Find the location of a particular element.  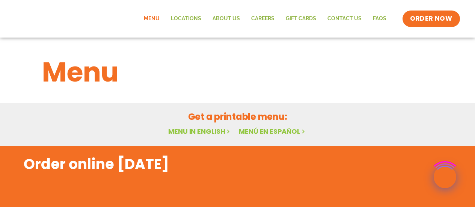

a: About Us is located at coordinates (226, 19).